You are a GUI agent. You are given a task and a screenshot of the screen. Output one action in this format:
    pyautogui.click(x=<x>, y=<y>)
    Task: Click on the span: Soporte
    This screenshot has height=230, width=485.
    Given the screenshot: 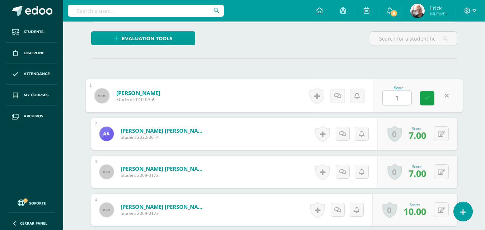 What is the action you would take?
    pyautogui.click(x=37, y=203)
    